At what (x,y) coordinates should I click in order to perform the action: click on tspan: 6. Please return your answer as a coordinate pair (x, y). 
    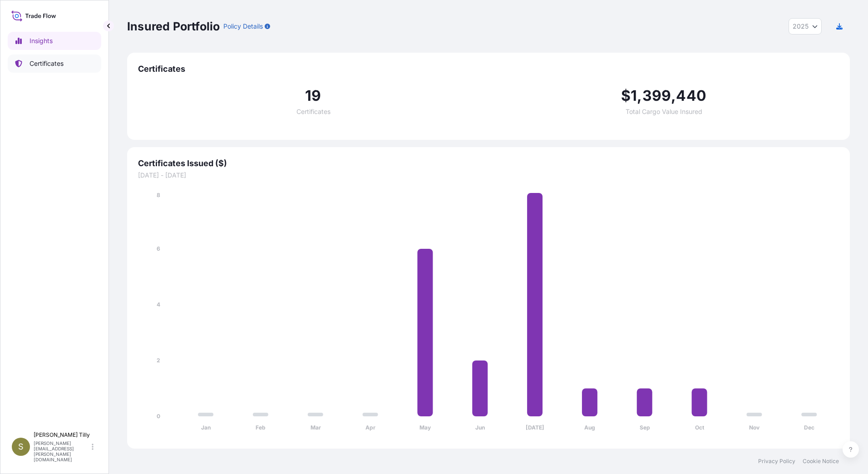
    Looking at the image, I should click on (159, 248).